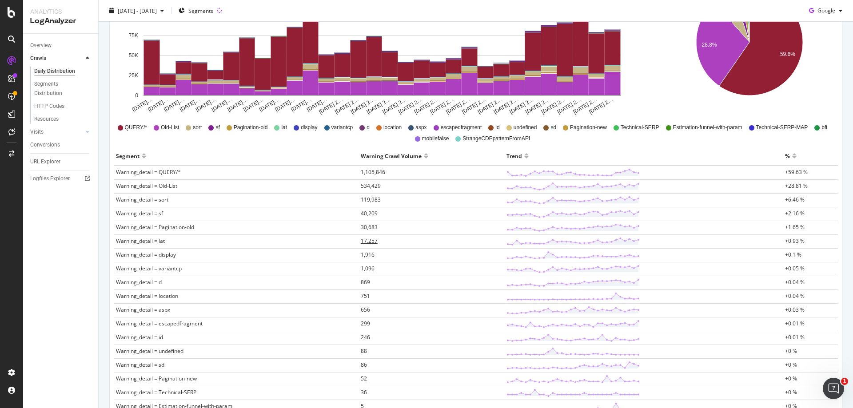 The image size is (853, 408). What do you see at coordinates (147, 186) in the screenshot?
I see `span: Warning_detail = Old-List` at bounding box center [147, 186].